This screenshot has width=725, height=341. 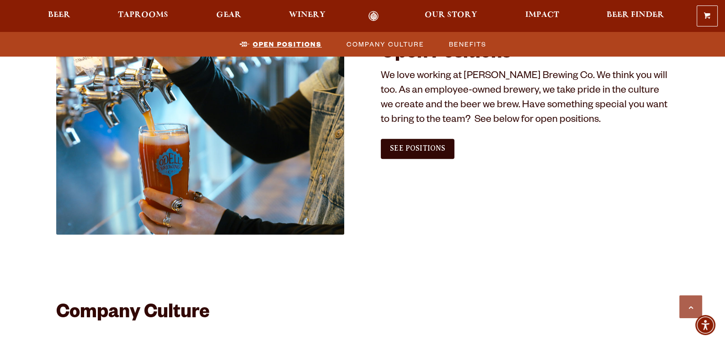 I want to click on a: Winery, so click(x=307, y=16).